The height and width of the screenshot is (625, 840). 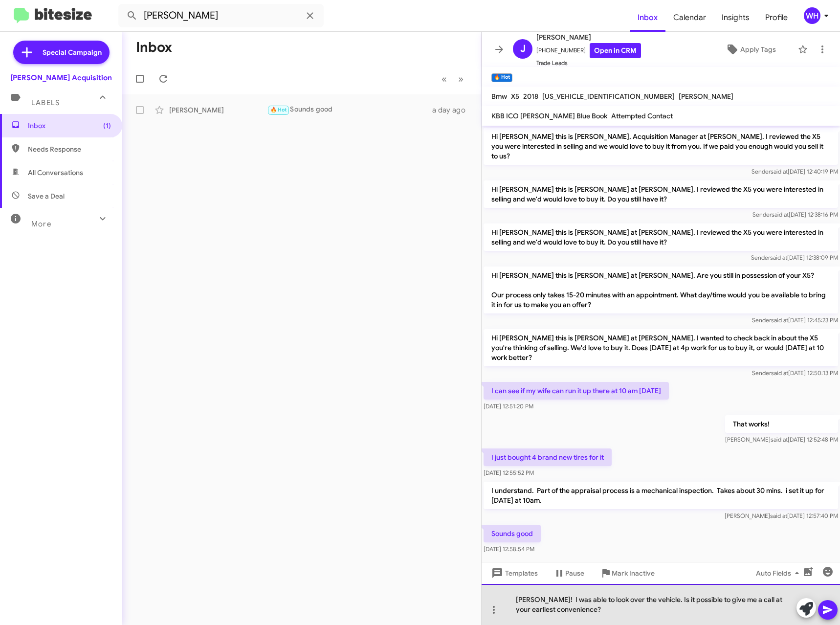 What do you see at coordinates (574, 573) in the screenshot?
I see `span: Pause` at bounding box center [574, 573].